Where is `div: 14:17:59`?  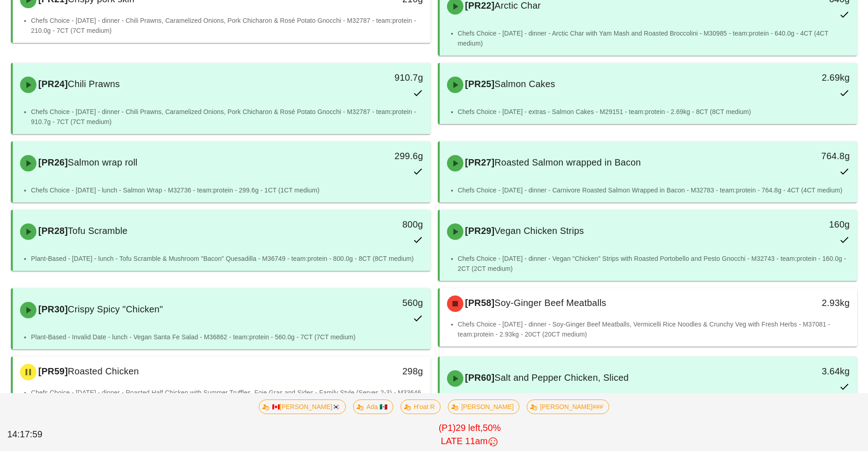 div: 14:17:59 is located at coordinates (41, 435).